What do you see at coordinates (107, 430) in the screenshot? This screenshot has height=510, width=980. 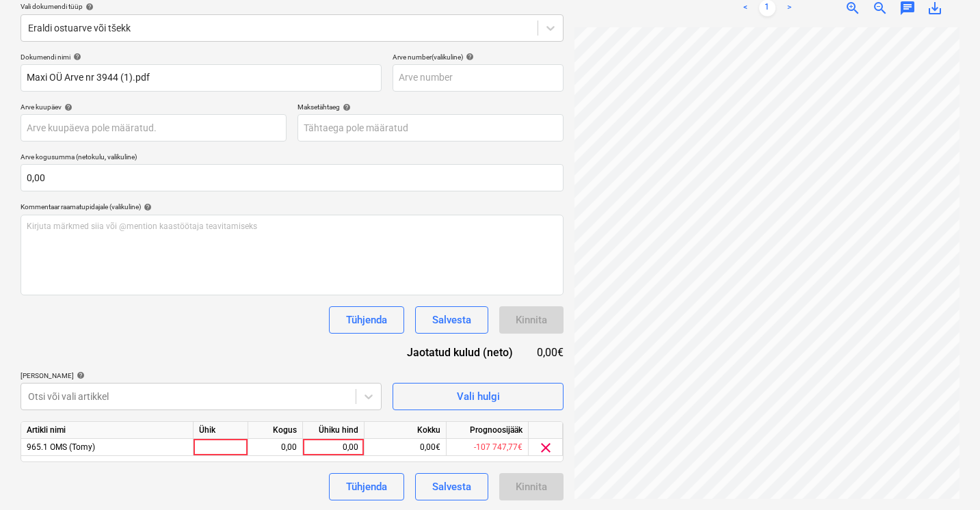 I see `div: Artikli nimi` at bounding box center [107, 430].